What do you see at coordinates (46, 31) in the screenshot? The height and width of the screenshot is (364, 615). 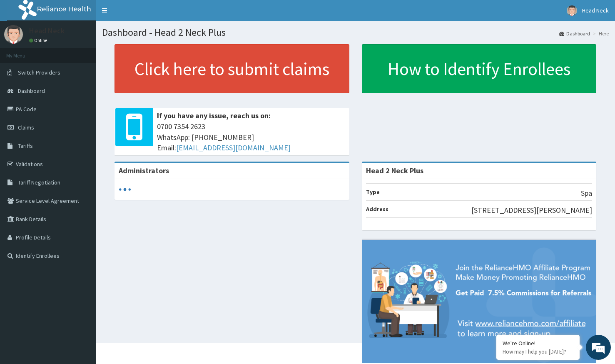 I see `p: Head Neck` at bounding box center [46, 31].